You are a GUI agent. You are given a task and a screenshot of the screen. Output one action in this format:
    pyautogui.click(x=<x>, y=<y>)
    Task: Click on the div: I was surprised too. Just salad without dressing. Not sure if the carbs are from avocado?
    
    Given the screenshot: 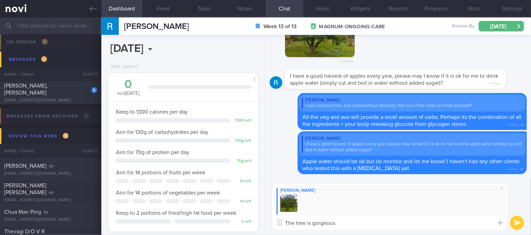 What is the action you would take?
    pyautogui.click(x=412, y=106)
    